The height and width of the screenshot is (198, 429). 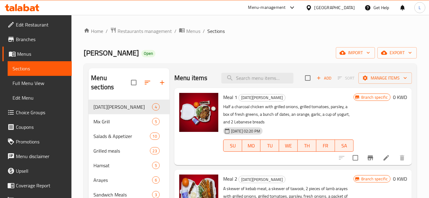 I want to click on span: Edit Menu, so click(x=40, y=98).